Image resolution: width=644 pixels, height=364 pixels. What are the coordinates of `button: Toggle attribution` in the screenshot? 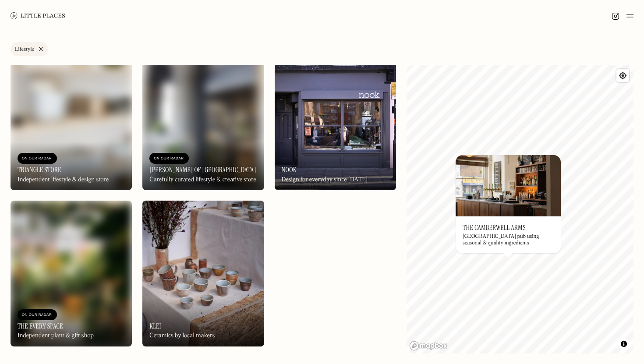 It's located at (624, 344).